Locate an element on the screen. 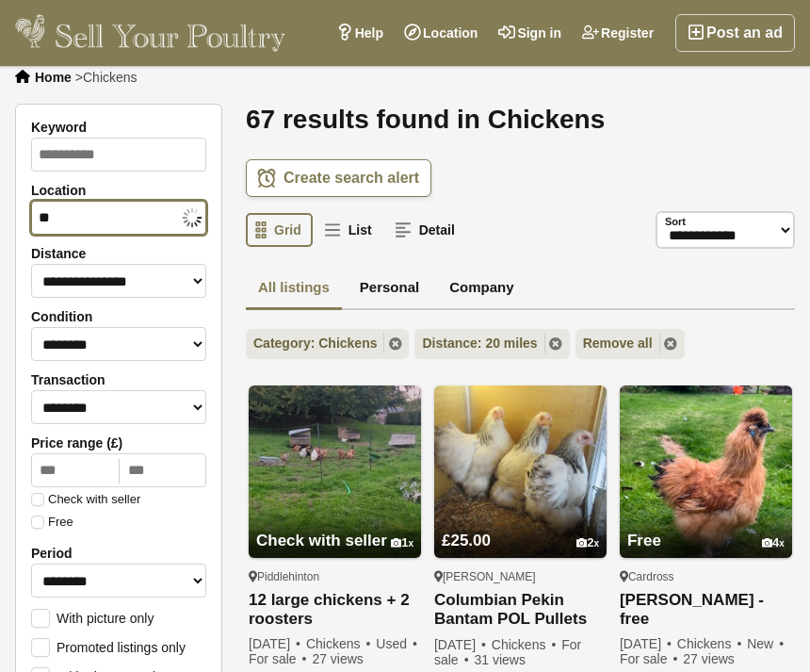 This screenshot has height=672, width=810. a: Personal is located at coordinates (389, 289).